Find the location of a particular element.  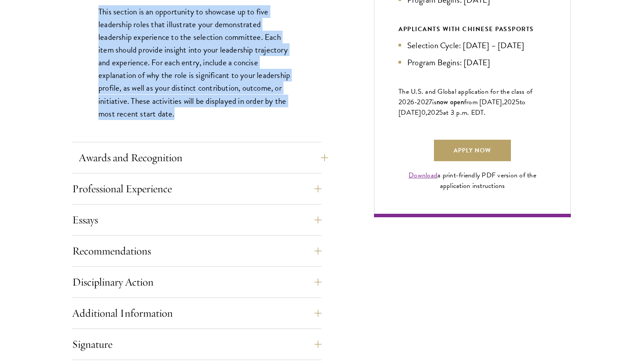

button: Recommendations is located at coordinates (197, 251).